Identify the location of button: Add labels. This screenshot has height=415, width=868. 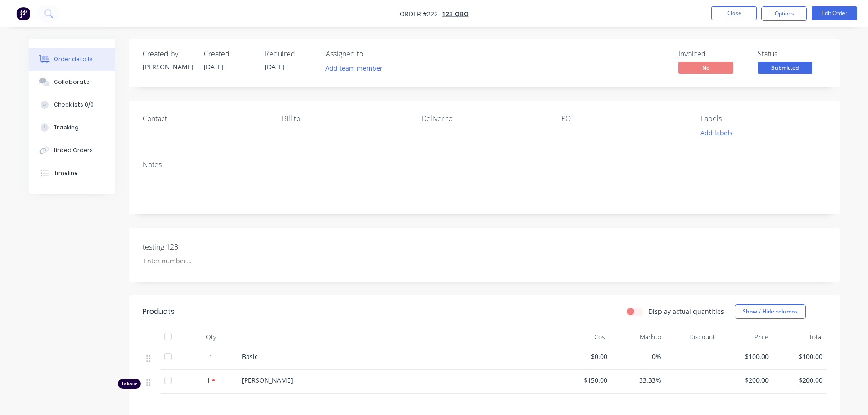
(717, 133).